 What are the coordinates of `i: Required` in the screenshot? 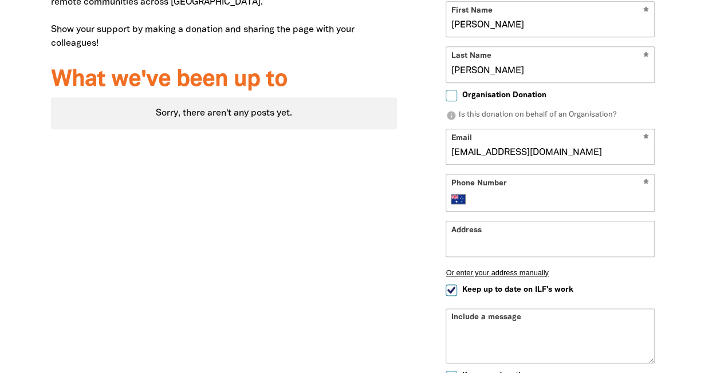 It's located at (646, 184).